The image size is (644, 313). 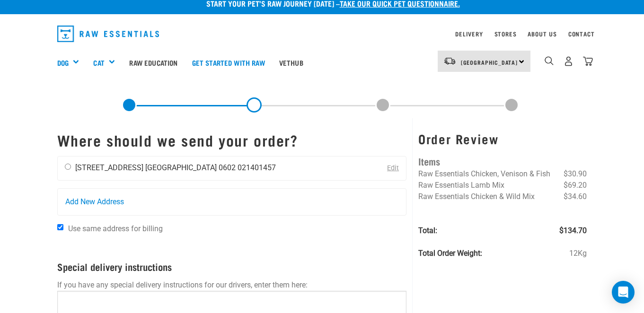 I want to click on a: take our quick pet questionnaire., so click(x=400, y=3).